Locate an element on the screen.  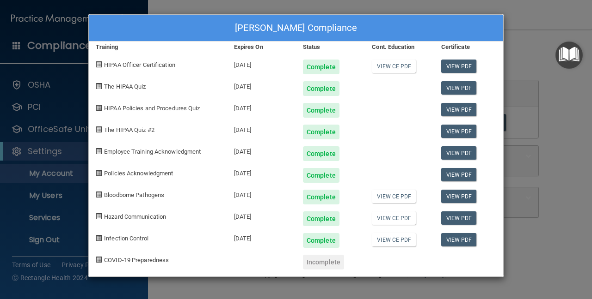
span: HIPAA Officer Certification is located at coordinates (140, 65).